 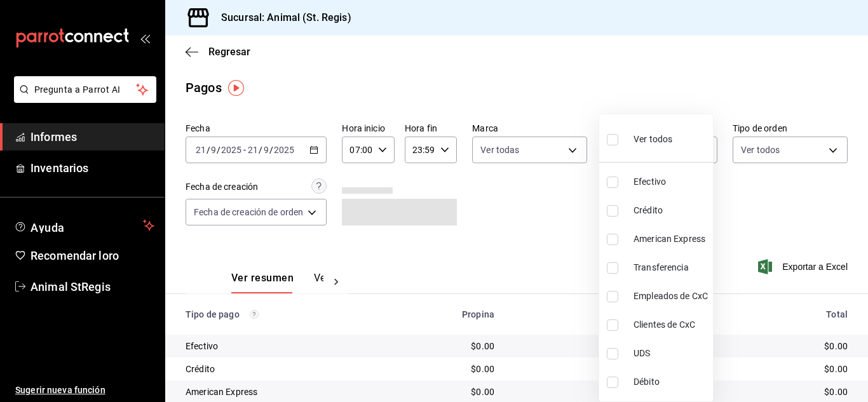 What do you see at coordinates (653, 139) in the screenshot?
I see `font: Ver todos` at bounding box center [653, 139].